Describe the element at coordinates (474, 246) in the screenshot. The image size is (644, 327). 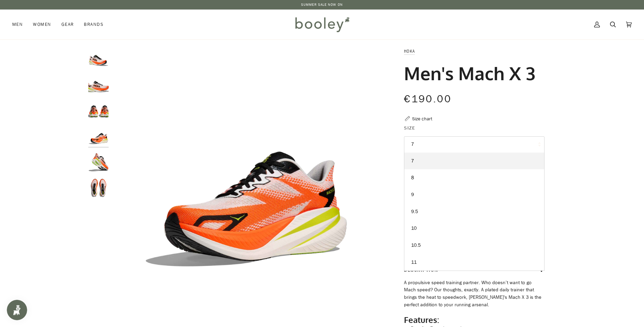
I see `a: 10.5` at that location.